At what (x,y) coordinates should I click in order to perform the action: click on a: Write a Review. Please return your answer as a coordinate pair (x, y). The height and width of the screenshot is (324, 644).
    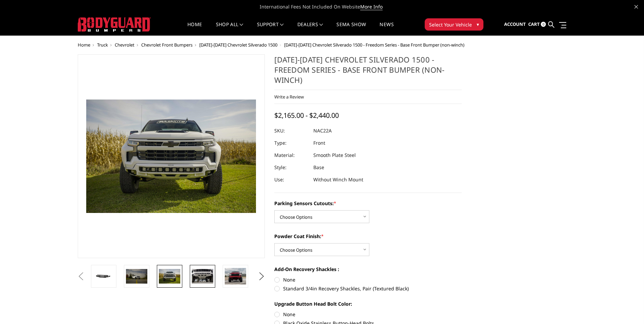
    Looking at the image, I should click on (289, 97).